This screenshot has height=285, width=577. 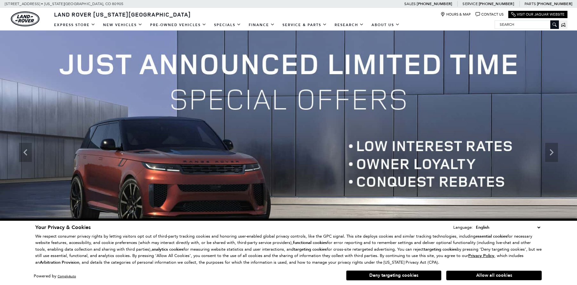 I want to click on div: Next, so click(x=552, y=152).